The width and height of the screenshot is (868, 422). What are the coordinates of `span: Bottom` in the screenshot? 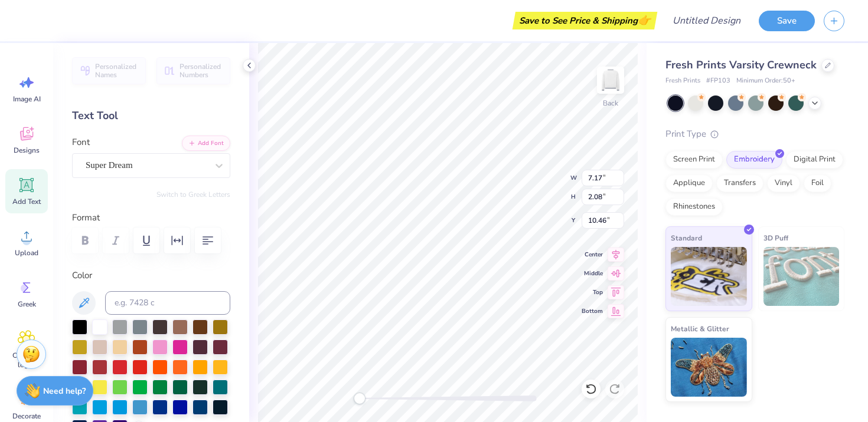 It's located at (592, 311).